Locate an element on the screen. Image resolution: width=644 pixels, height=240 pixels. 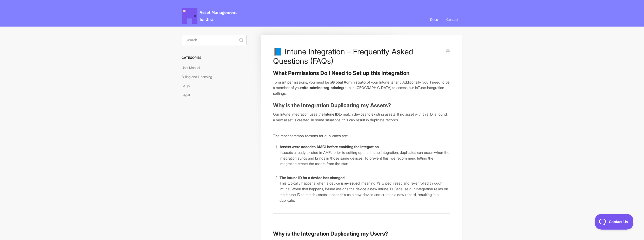
p: If assets already existed in AMFJ prior to setting up the Intune integration, duplicates can occu... is located at coordinates (365, 158).